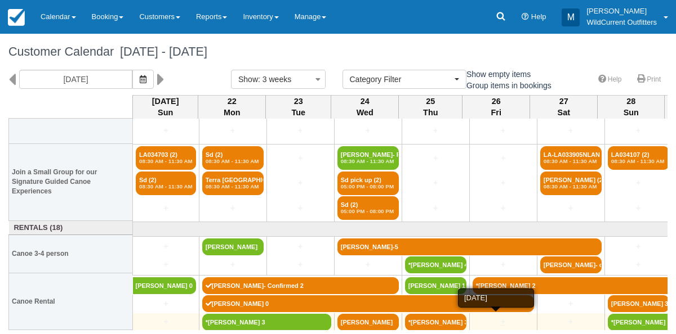 The image size is (676, 334). Describe the element at coordinates (71, 228) in the screenshot. I see `a: Rentals (18)` at that location.